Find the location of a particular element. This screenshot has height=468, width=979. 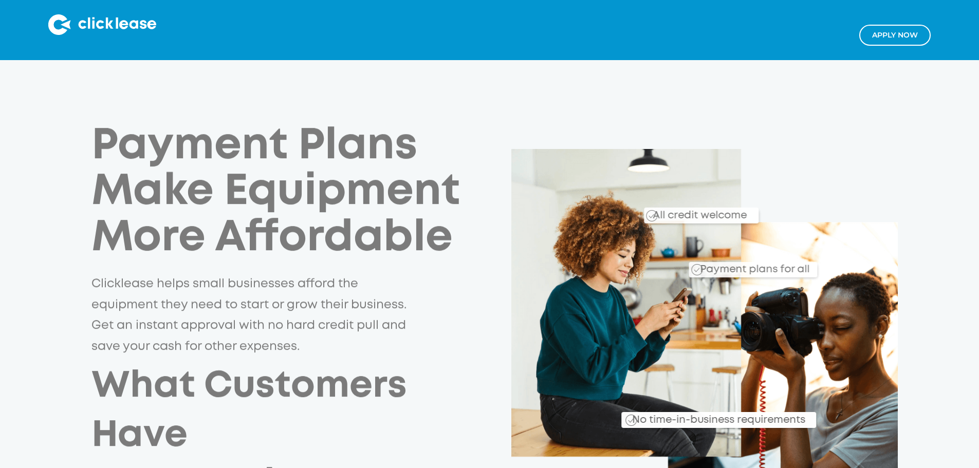

img: Clicklease logo is located at coordinates (102, 25).